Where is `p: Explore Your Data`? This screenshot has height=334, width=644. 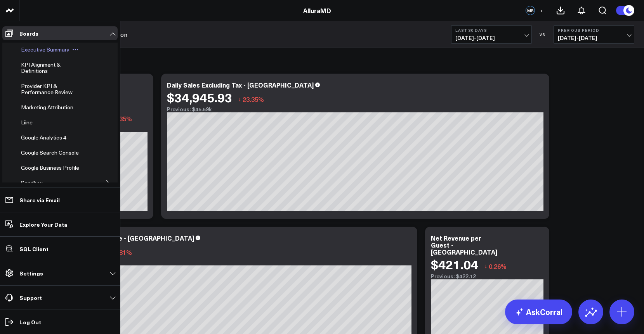
p: Explore Your Data is located at coordinates (43, 225).